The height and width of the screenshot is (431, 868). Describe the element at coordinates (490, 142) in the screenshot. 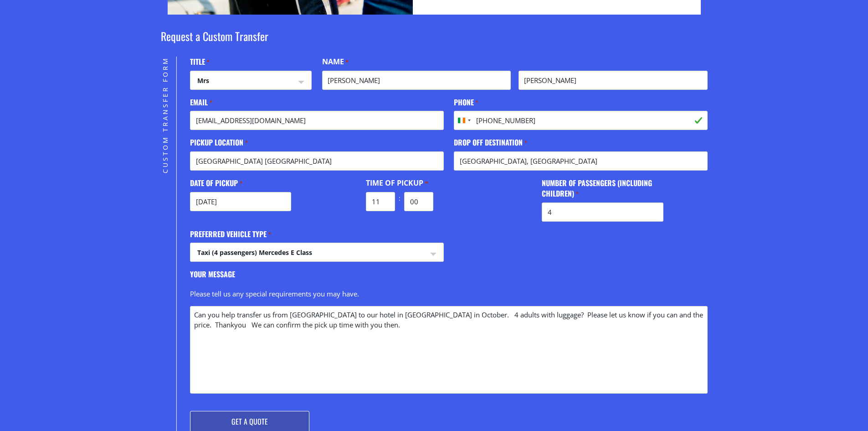

I see `label: Drop off destination` at that location.